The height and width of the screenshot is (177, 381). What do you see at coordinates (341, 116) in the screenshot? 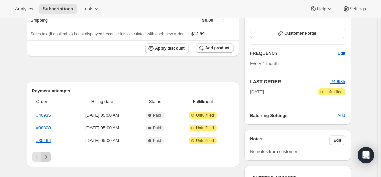
I see `button: Add` at bounding box center [341, 116].